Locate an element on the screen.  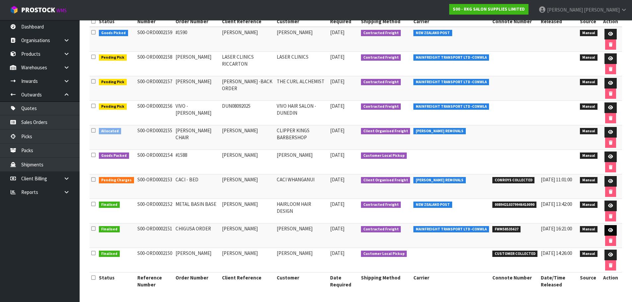
span: Goods Packed is located at coordinates (114, 156).